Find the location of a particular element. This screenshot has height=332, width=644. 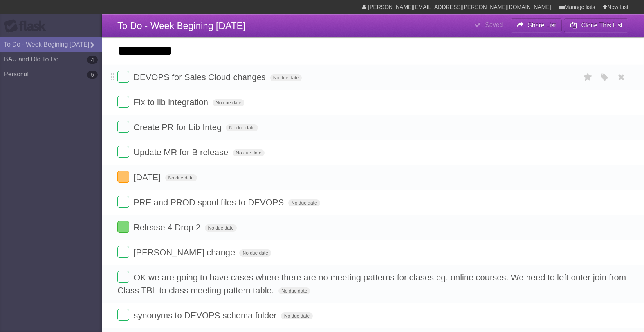

span: synonyms to DEVOPS schema folder is located at coordinates (206, 315).